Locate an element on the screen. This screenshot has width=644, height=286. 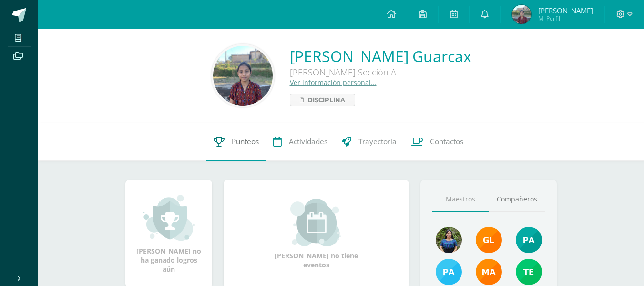
a: Maestros is located at coordinates (461, 200).